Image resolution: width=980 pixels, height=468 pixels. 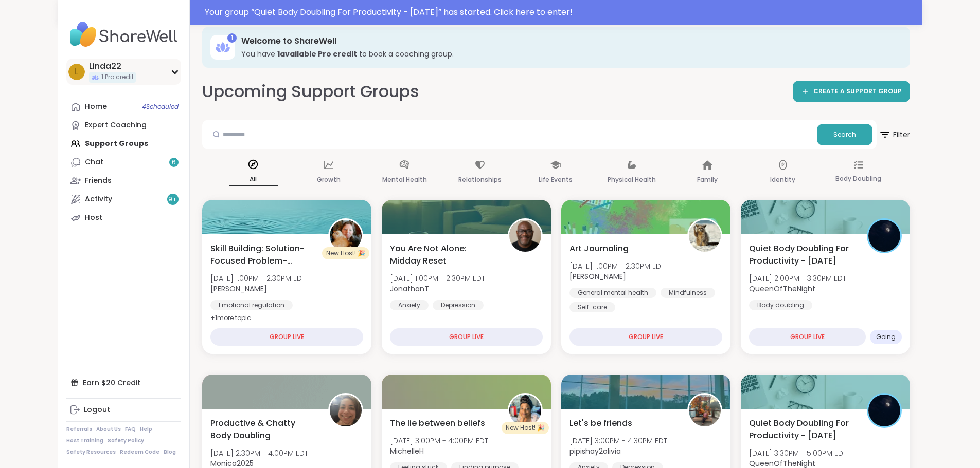 I want to click on div: Mindfulness, so click(x=688, y=293).